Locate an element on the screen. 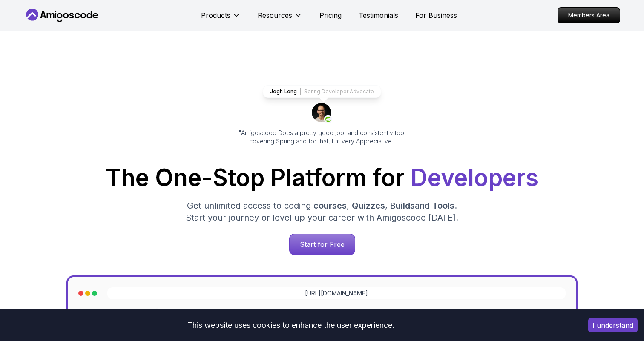 This screenshot has width=644, height=341. p: Get unlimited access to coding , , and . Start your journey or level up your career with Amigosco... is located at coordinates (322, 212).